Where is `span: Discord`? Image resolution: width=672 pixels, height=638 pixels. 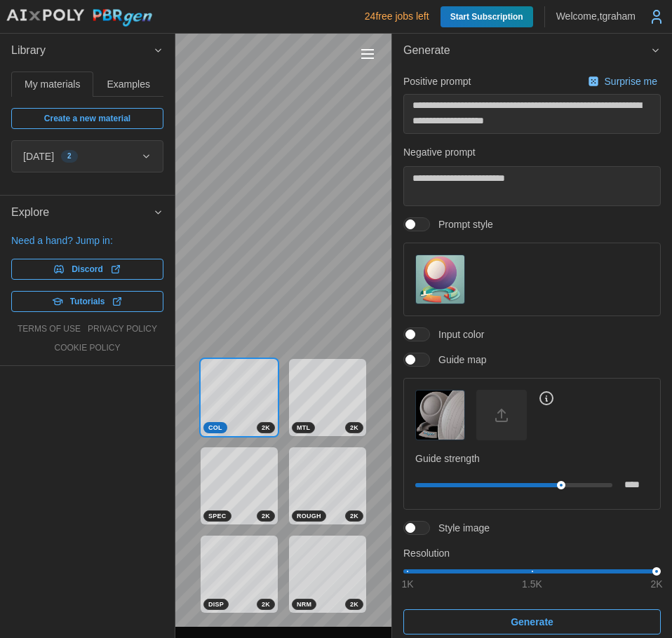
span: Discord is located at coordinates (87, 269).